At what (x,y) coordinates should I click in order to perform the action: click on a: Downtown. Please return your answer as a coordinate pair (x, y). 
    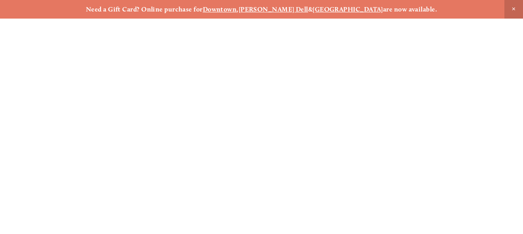
    Looking at the image, I should click on (220, 9).